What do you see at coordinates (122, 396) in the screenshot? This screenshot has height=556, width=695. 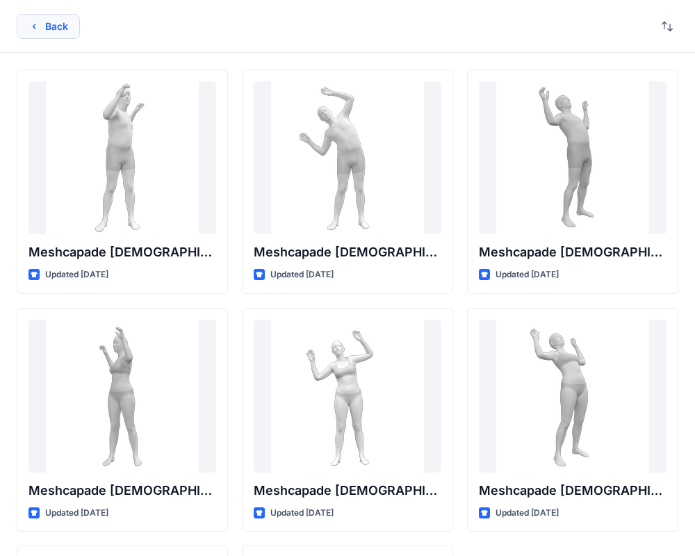 I see `a: Meshcapade Female Stretch Side To Side Animation` at bounding box center [122, 396].